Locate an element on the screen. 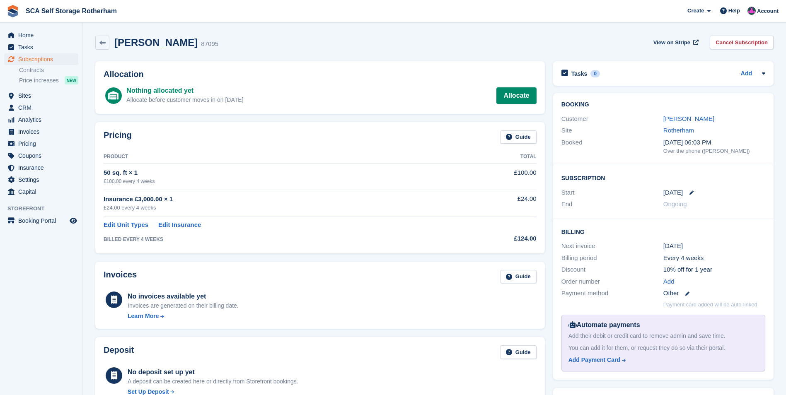 This screenshot has width=786, height=395. div: £100.00 every 4 weeks is located at coordinates (279, 181).